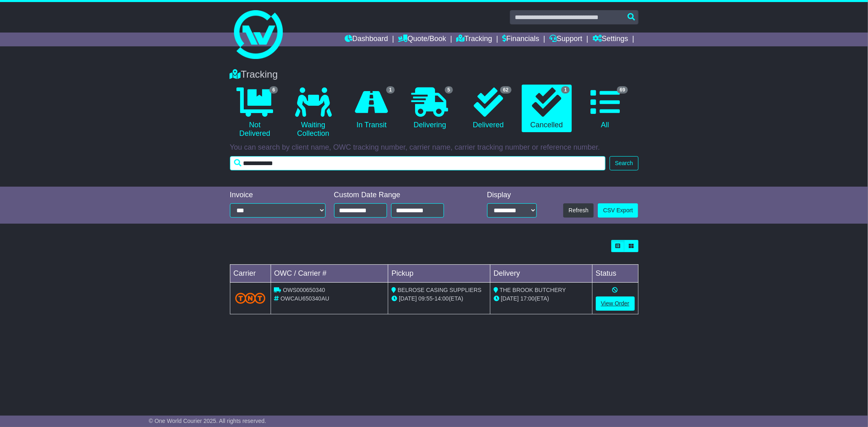  Describe the element at coordinates (305, 299) in the screenshot. I see `span: OWCAU650340AU` at that location.